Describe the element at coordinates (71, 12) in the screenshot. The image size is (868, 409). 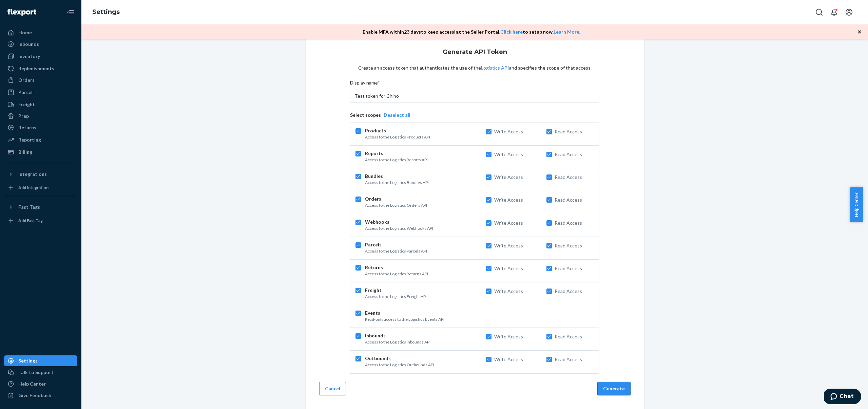
I see `button: Close Navigation` at that location.